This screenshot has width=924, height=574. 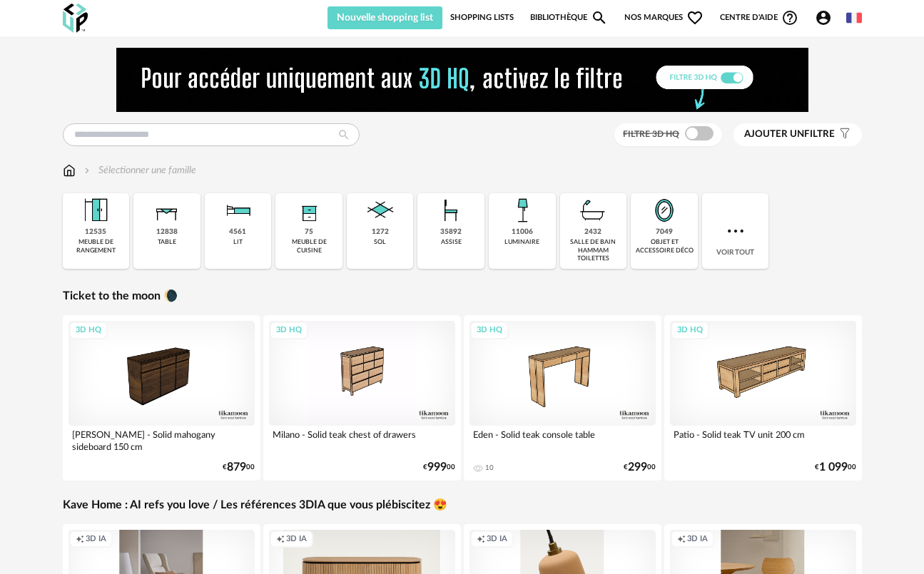 What do you see at coordinates (594, 250) in the screenshot?
I see `div: salle de bain hammam toilettes` at bounding box center [594, 250].